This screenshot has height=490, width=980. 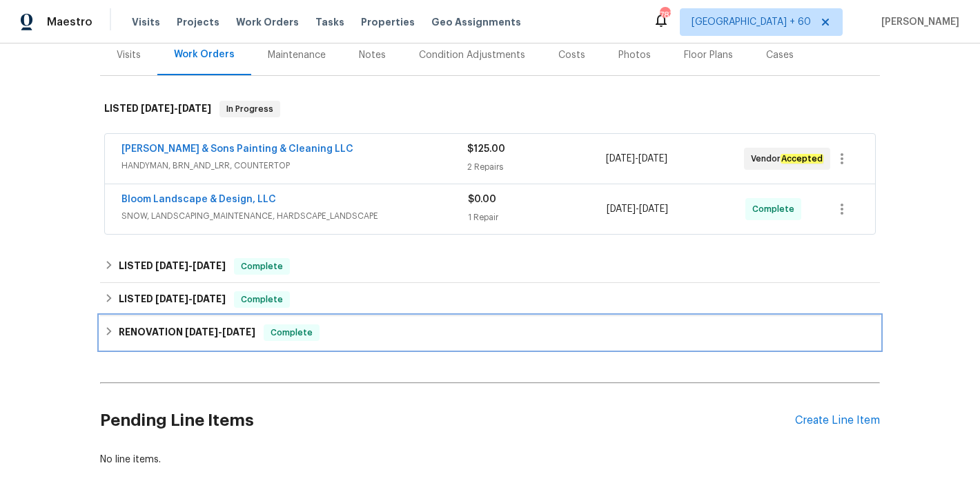 What do you see at coordinates (388, 22) in the screenshot?
I see `span: Properties` at bounding box center [388, 22].